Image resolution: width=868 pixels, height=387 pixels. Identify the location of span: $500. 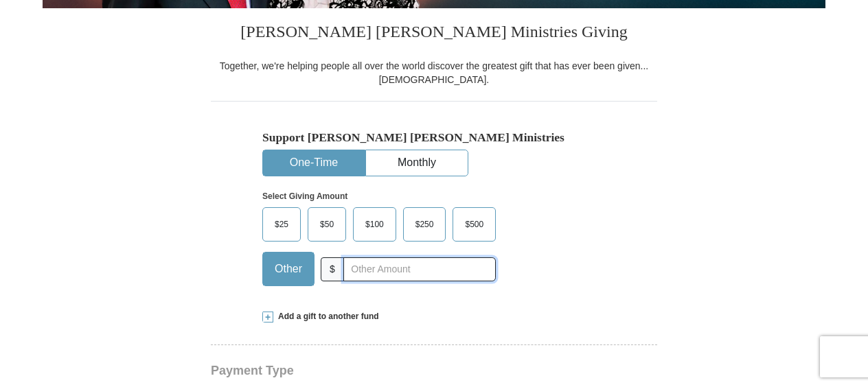
(474, 224).